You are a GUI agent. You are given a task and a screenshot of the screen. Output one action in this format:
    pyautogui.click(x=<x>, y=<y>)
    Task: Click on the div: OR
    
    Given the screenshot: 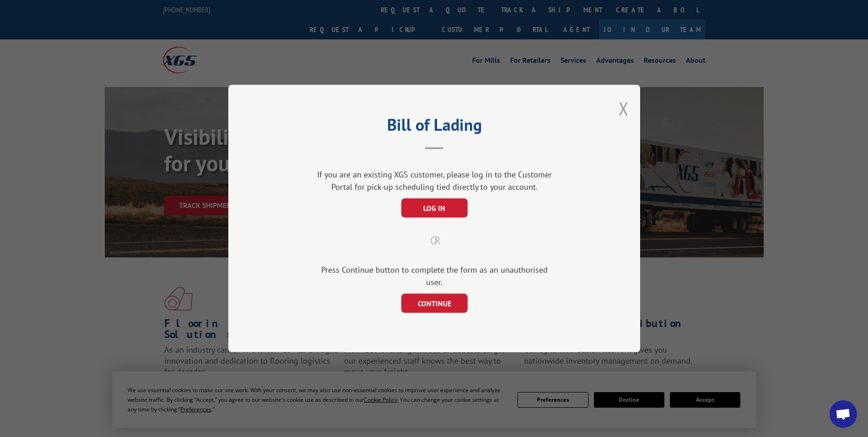 What is the action you would take?
    pyautogui.click(x=434, y=240)
    